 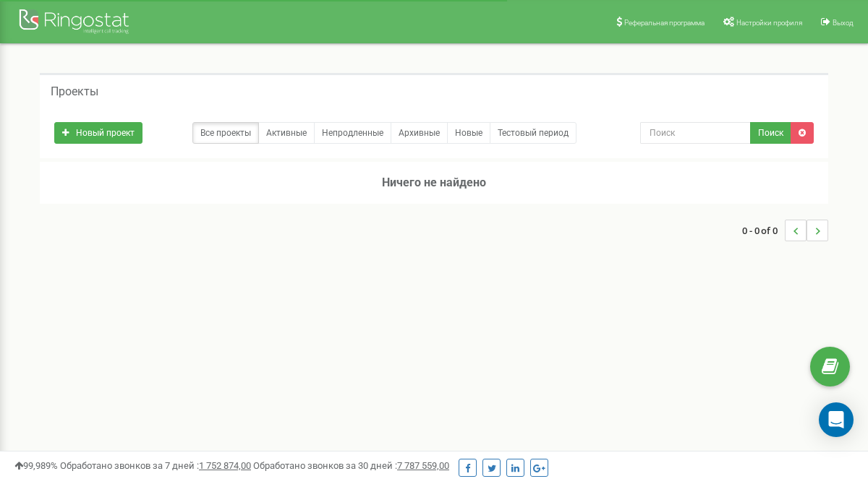 What do you see at coordinates (226, 133) in the screenshot?
I see `a: Все проекты` at bounding box center [226, 133].